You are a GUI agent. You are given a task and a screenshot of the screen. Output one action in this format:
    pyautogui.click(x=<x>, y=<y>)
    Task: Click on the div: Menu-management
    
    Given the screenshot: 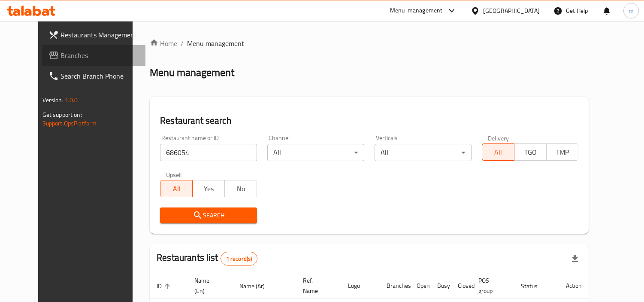 What is the action you would take?
    pyautogui.click(x=416, y=11)
    